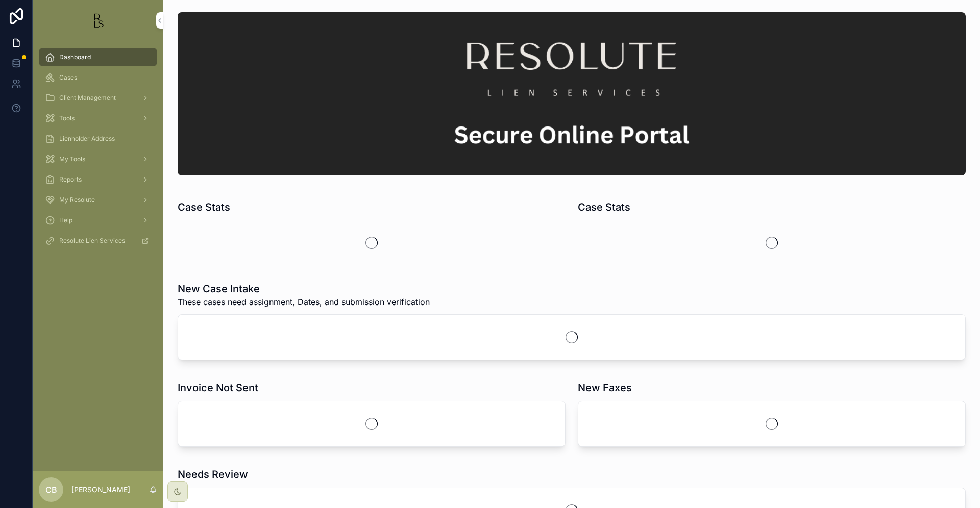 Image resolution: width=980 pixels, height=508 pixels. I want to click on a: Dashboard, so click(98, 57).